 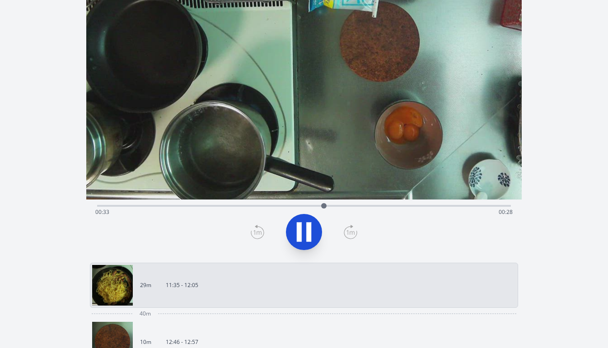 What do you see at coordinates (145, 342) in the screenshot?
I see `p: 10m` at bounding box center [145, 342].